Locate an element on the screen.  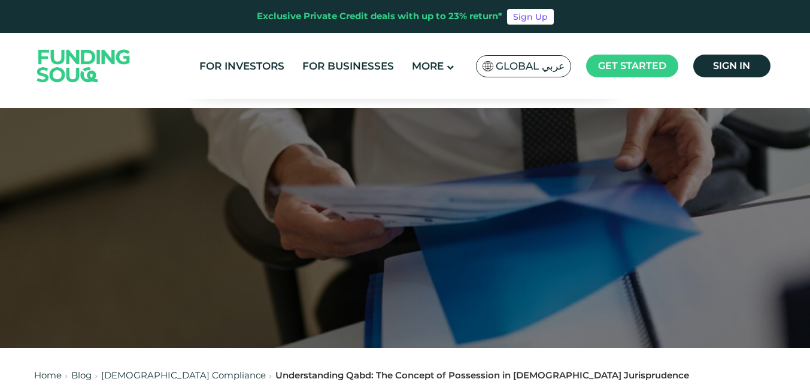
a: For Investors is located at coordinates (242, 66).